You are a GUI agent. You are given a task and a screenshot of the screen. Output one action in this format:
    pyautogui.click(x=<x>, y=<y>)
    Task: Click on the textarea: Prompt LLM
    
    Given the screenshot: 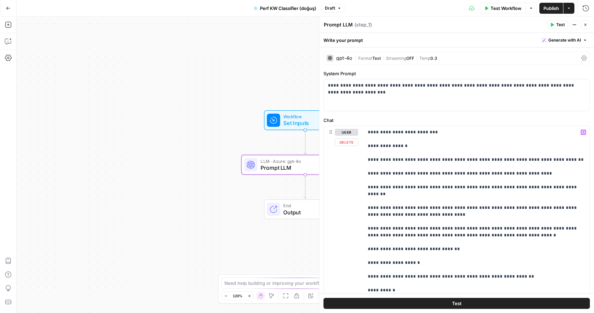 What is the action you would take?
    pyautogui.click(x=338, y=25)
    